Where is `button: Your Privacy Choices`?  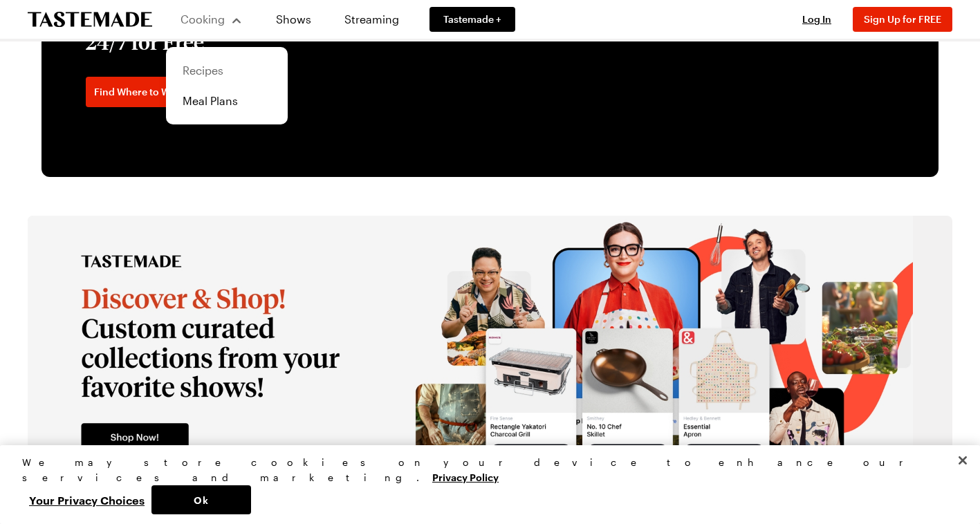 button: Your Privacy Choices is located at coordinates (86, 500).